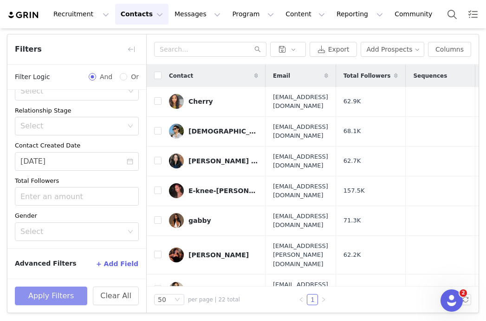 This screenshot has width=486, height=321. I want to click on div: 50, so click(162, 299).